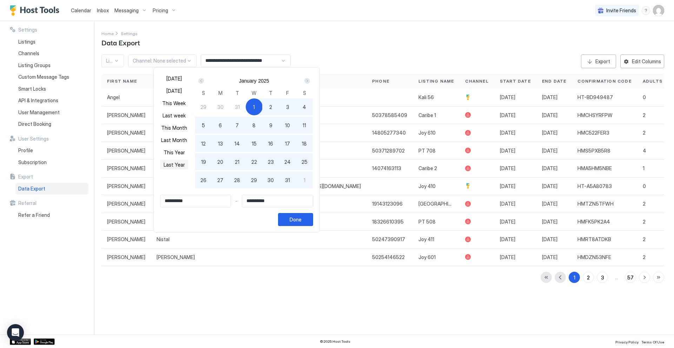 Image resolution: width=674 pixels, height=348 pixels. I want to click on span: 19, so click(204, 161).